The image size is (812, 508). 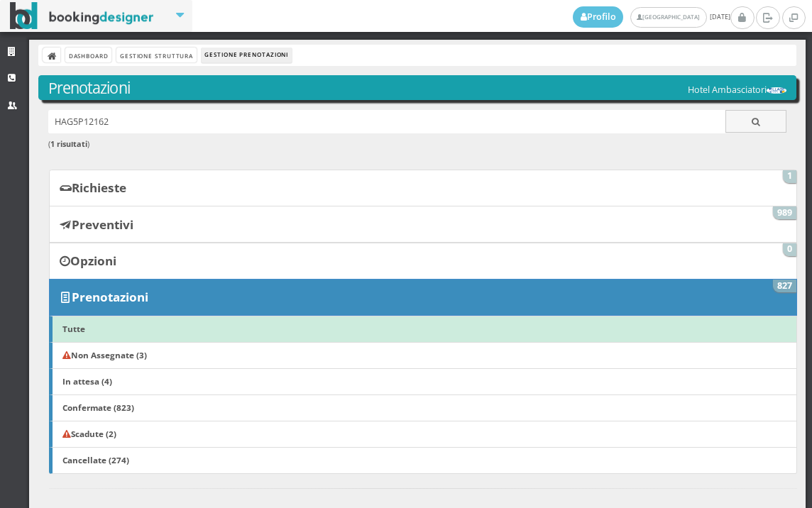 I want to click on b: Richieste, so click(x=99, y=187).